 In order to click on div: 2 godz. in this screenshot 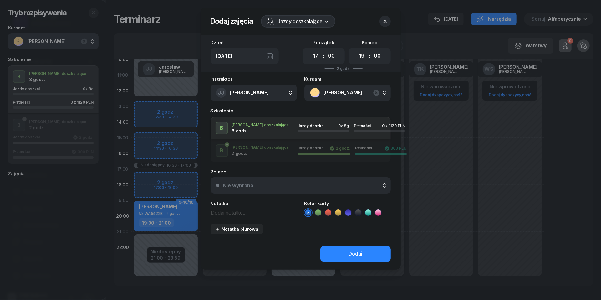, I will do `click(340, 148)`.